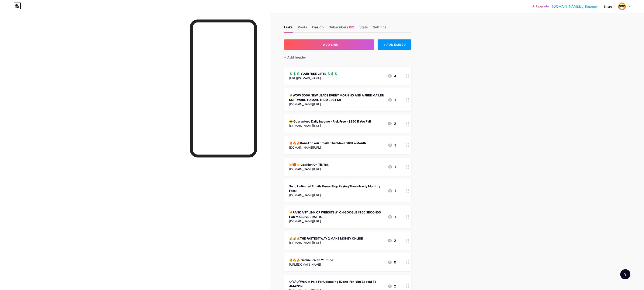  Describe the element at coordinates (311, 260) in the screenshot. I see `div: 🔥🔥🔥 Get Rich With Youtube` at that location.